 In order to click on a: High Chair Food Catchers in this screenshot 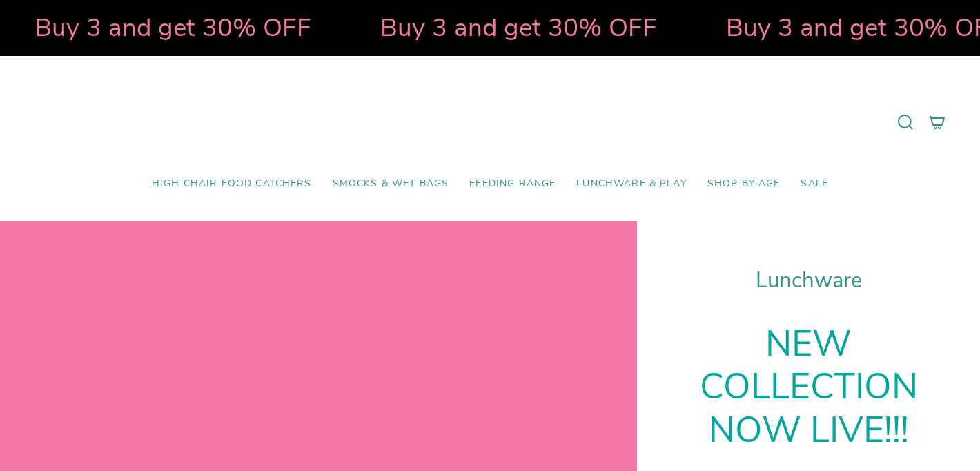, I will do `click(232, 184)`.